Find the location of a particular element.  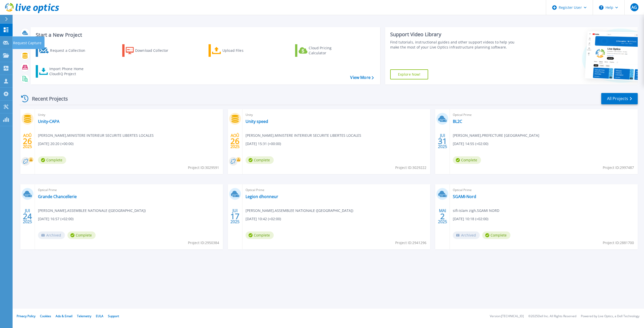

div: Import Phone Home CloudIQ Project is located at coordinates (69, 71).